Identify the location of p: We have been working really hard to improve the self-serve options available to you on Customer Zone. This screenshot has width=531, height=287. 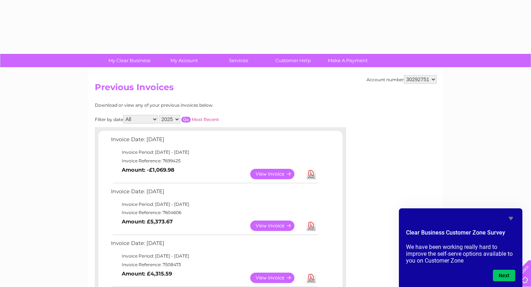
(461, 254).